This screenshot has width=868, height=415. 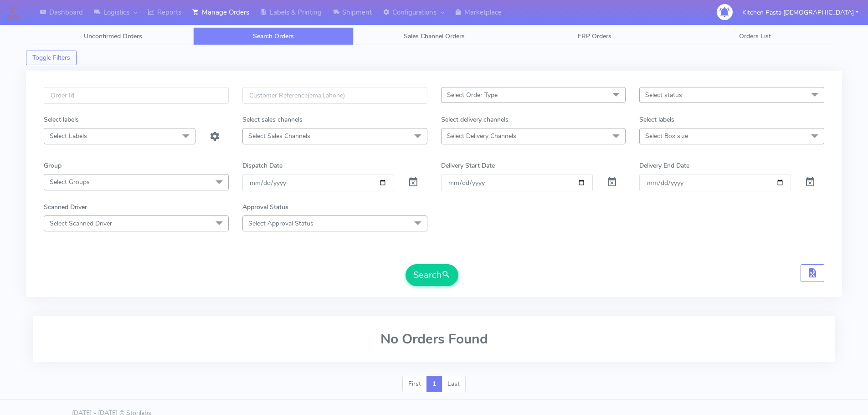 What do you see at coordinates (52, 166) in the screenshot?
I see `label: Group` at bounding box center [52, 166].